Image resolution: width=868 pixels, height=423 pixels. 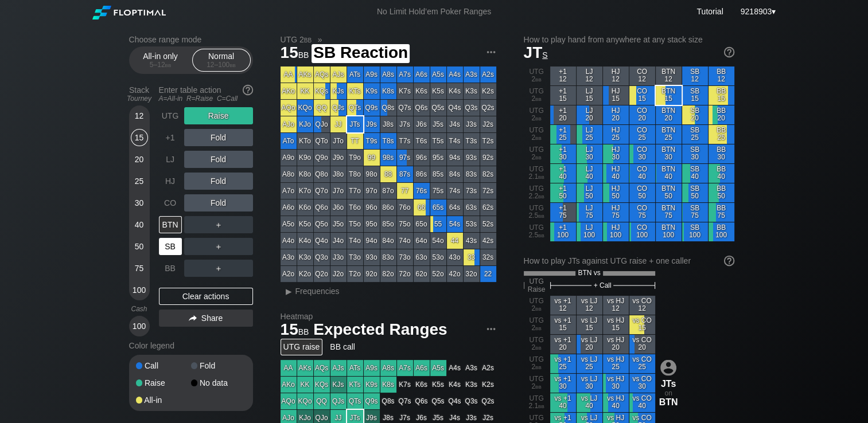 What do you see at coordinates (305, 124) in the screenshot?
I see `div: KJo` at bounding box center [305, 124].